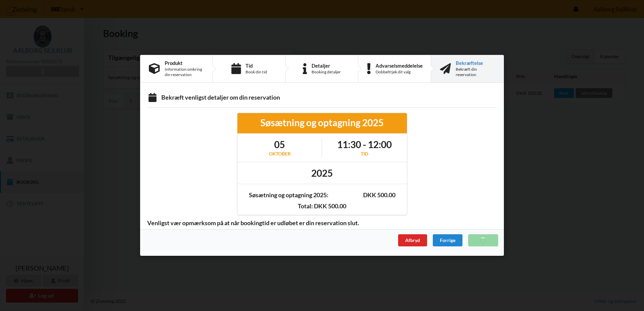 The width and height of the screenshot is (644, 311). I want to click on div: Total: DKK 500.00, so click(322, 199).